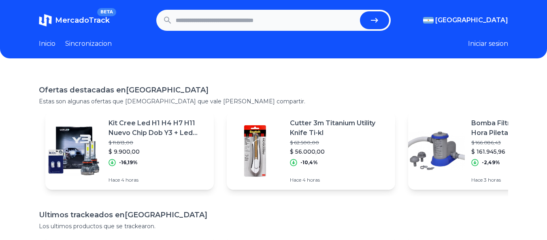  What do you see at coordinates (339, 128) in the screenshot?
I see `p: Cutter 3m Titanium Utility Knife Ti-kl` at bounding box center [339, 128].